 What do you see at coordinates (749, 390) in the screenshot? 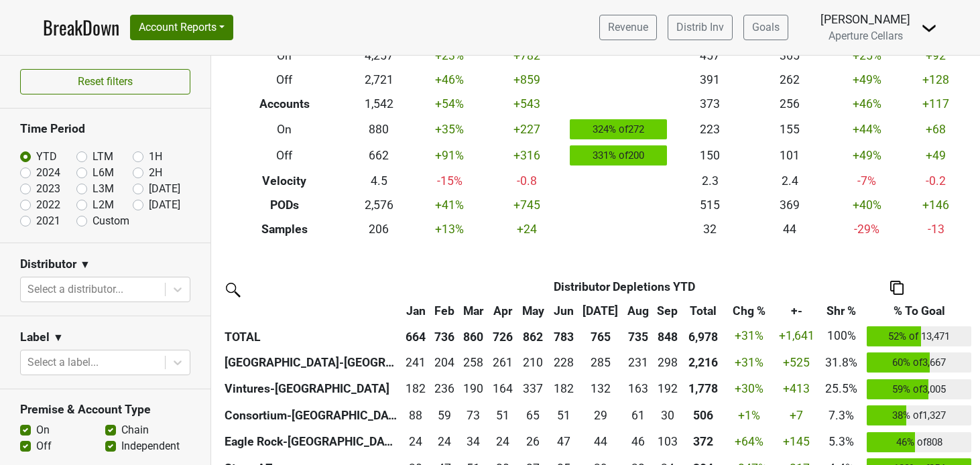
I see `td: +30 %` at bounding box center [749, 390].